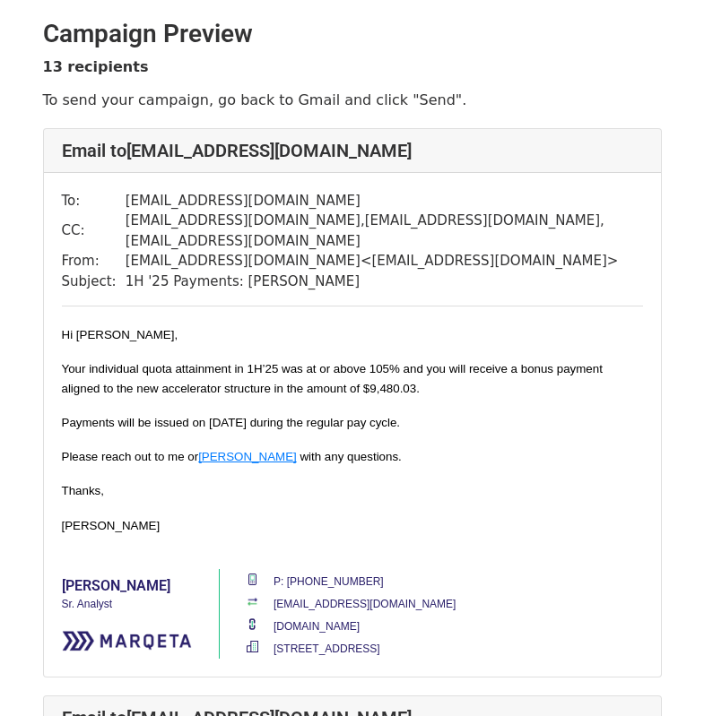 This screenshot has height=716, width=704. What do you see at coordinates (126, 604) in the screenshot?
I see `p: Sr. Analyst` at bounding box center [126, 604].